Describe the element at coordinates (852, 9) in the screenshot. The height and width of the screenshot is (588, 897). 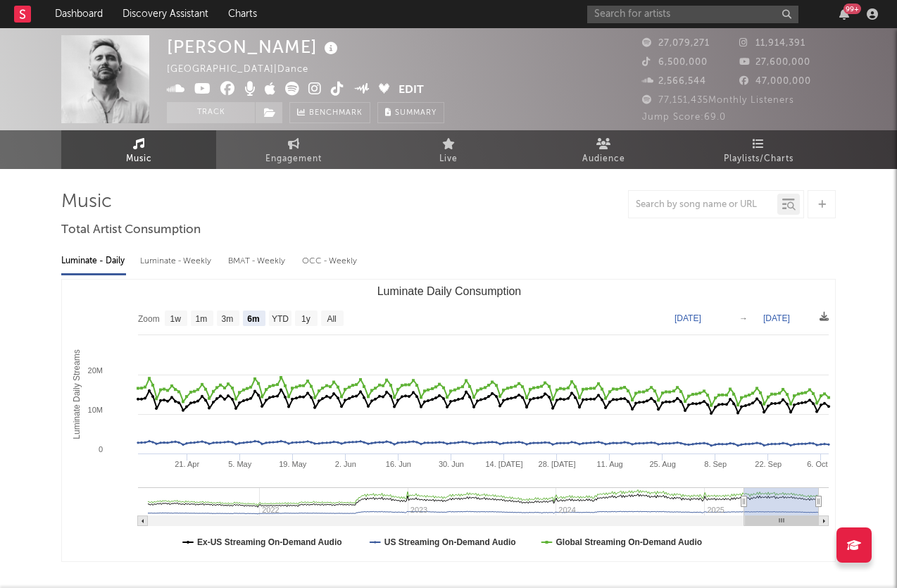
I see `div: 99 +` at that location.